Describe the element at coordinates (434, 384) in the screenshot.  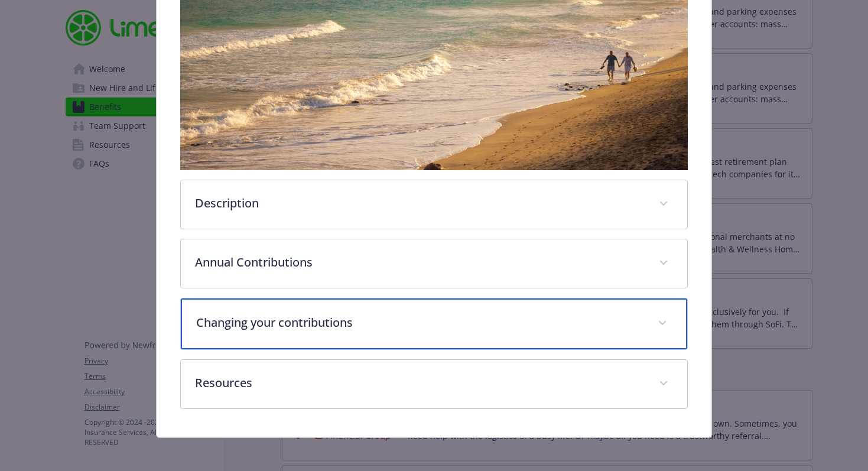
I see `div: Resources` at that location.